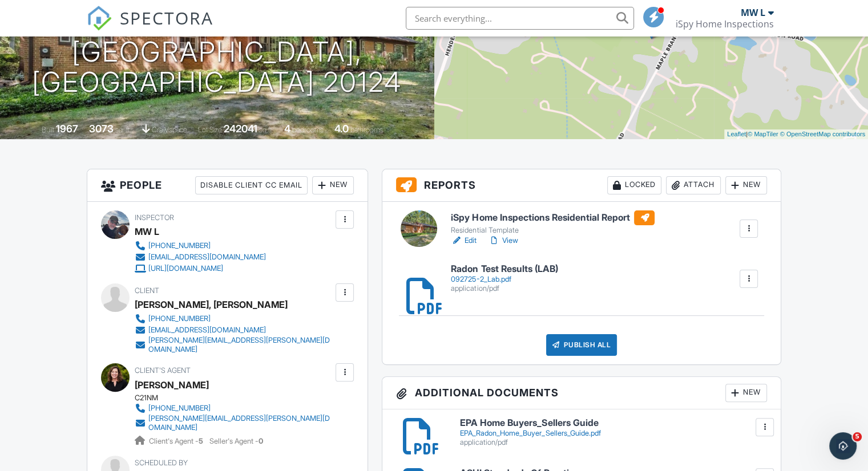 The image size is (868, 471). What do you see at coordinates (251, 185) in the screenshot?
I see `div: Disable Client CC Email` at bounding box center [251, 185].